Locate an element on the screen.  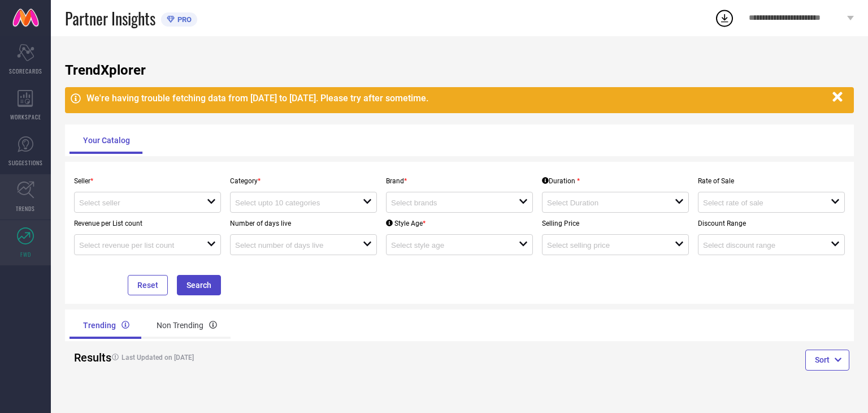
div: Open download list is located at coordinates (725, 18).